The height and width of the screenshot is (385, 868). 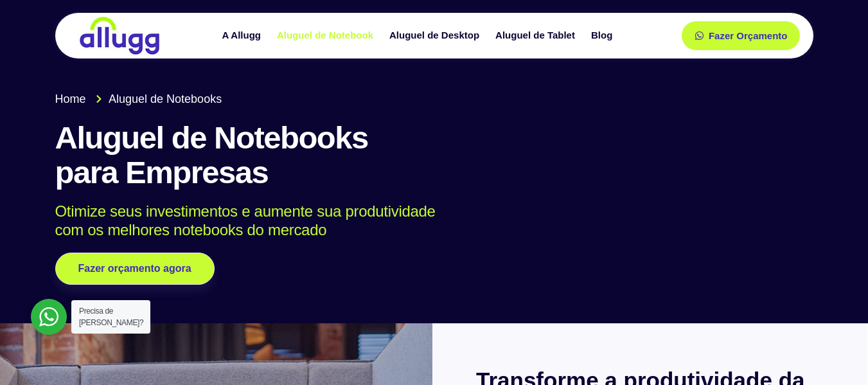 I want to click on h1: Aluguel de Notebooks para Empresas, so click(x=434, y=156).